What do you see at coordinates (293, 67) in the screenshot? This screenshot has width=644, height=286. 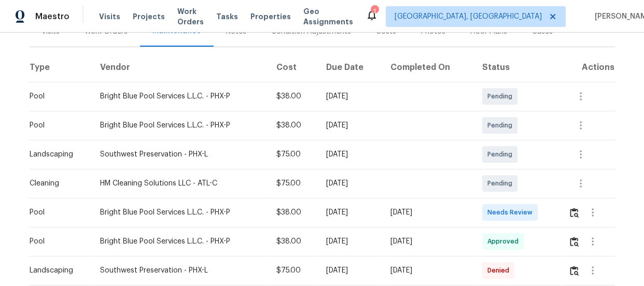 I see `th: Cost` at bounding box center [293, 67].